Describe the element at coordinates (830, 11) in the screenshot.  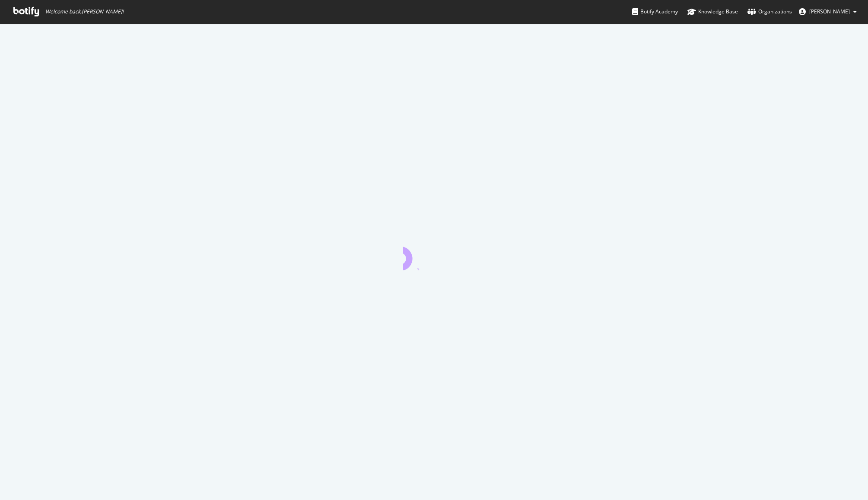
I see `span: Stephane Bailliez` at that location.